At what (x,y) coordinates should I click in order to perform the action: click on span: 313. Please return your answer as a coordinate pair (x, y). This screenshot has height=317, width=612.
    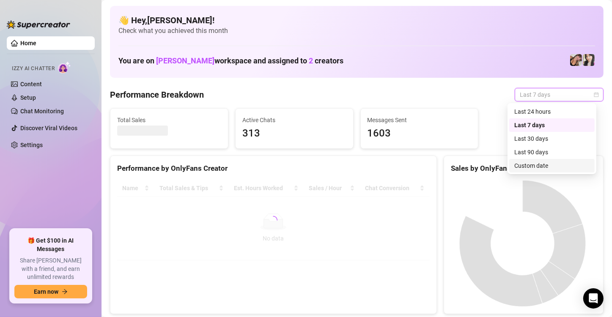
    Looking at the image, I should click on (294, 134).